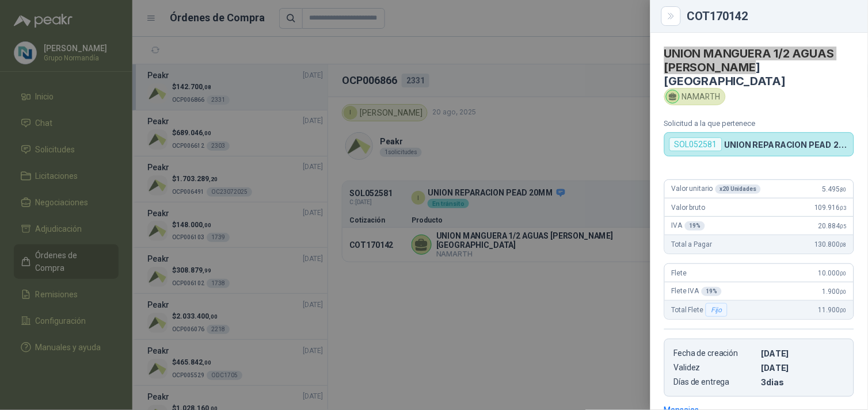  I want to click on span: 11.900, so click(833, 310).